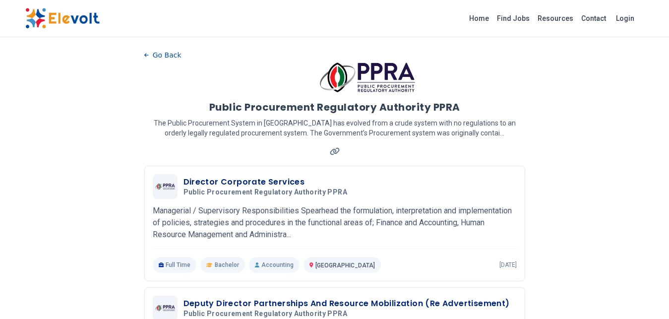 The image size is (669, 319). Describe the element at coordinates (274, 265) in the screenshot. I see `p: Accounting` at that location.